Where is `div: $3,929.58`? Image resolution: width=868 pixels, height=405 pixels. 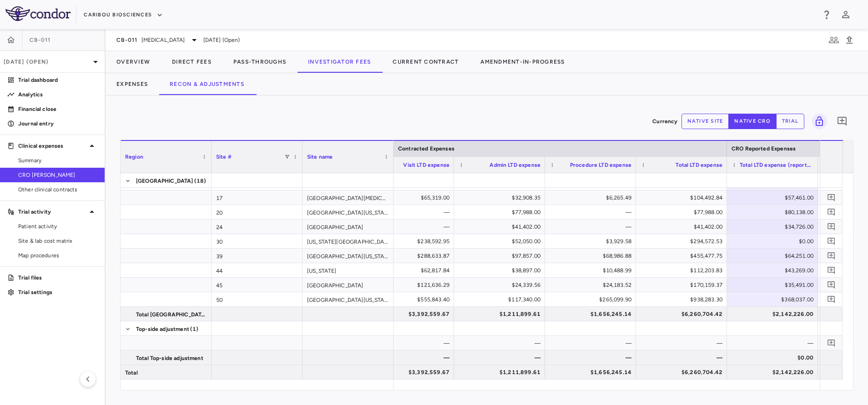
div: $3,929.58 is located at coordinates (592, 241).